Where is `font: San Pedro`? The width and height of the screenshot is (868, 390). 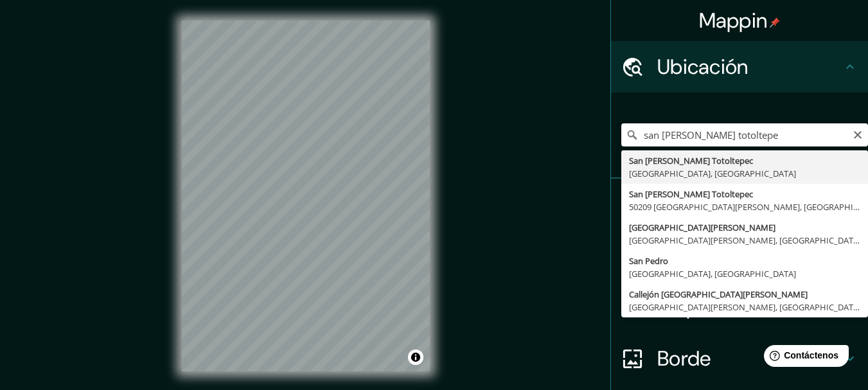 font: San Pedro is located at coordinates (649, 261).